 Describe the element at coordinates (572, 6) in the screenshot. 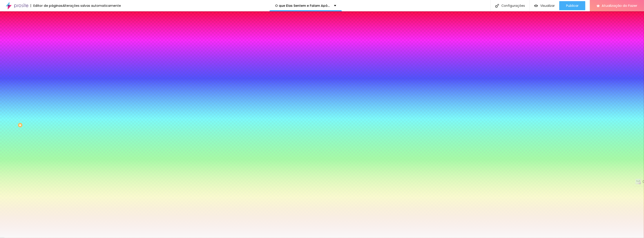

I see `button: Publicar` at that location.